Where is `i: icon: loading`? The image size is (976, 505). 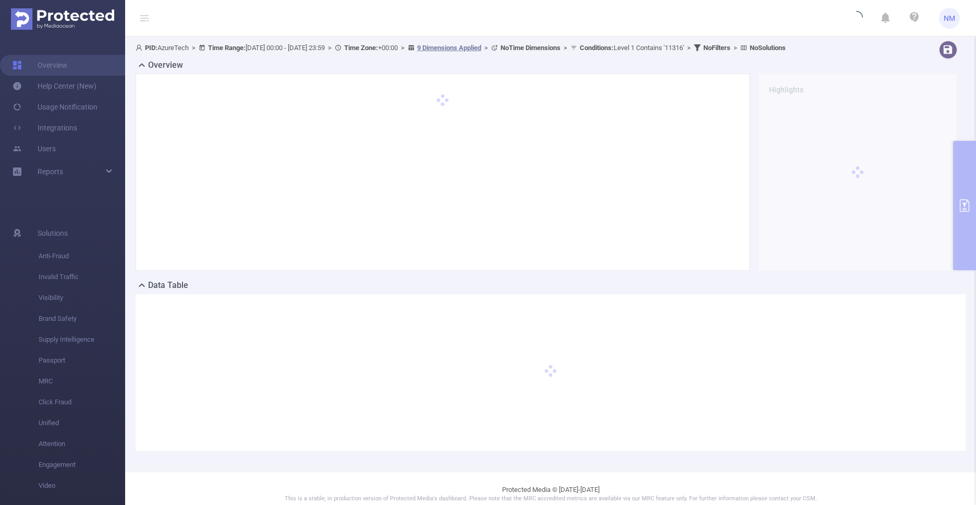
i: icon: loading is located at coordinates (857, 18).